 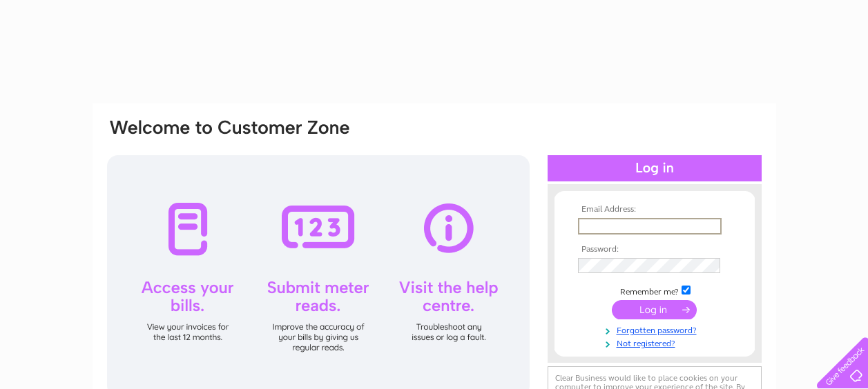 What do you see at coordinates (655, 290) in the screenshot?
I see `td: Remember me?` at bounding box center [655, 290].